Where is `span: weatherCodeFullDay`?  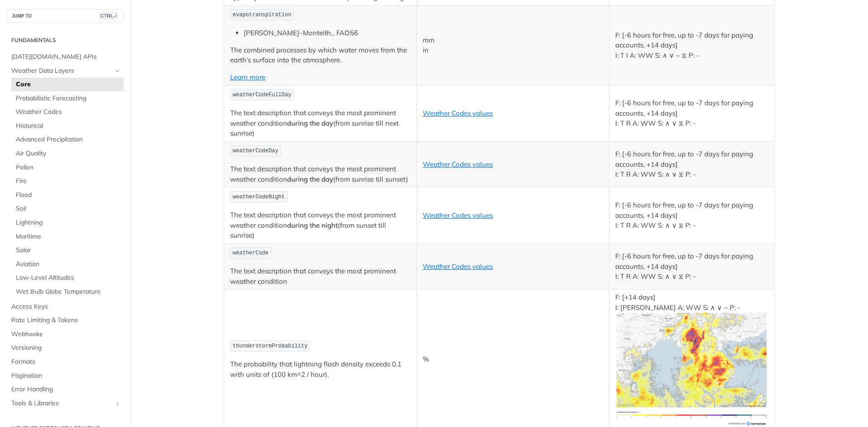
span: weatherCodeFullDay is located at coordinates (262, 95).